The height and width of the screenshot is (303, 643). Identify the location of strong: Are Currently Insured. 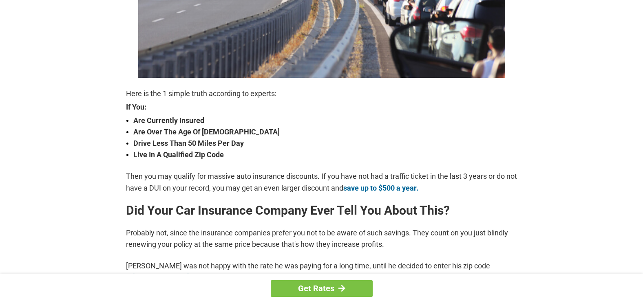
(325, 121).